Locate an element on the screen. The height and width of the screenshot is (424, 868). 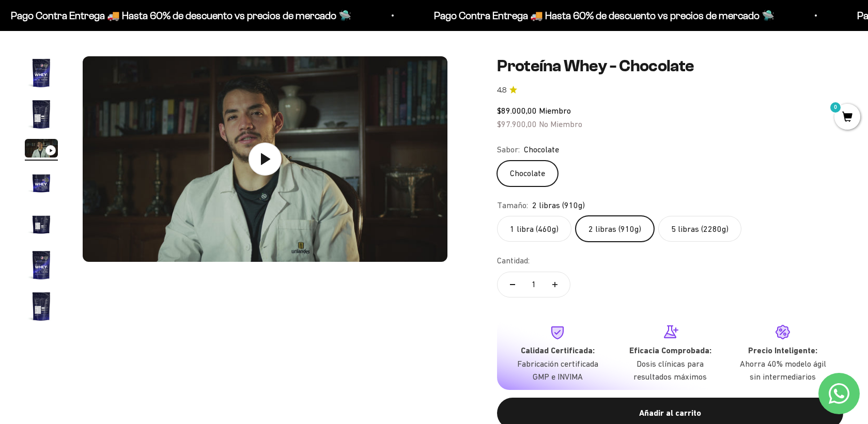
p: Ahorra 40% modelo ágil sin intermediarios is located at coordinates (782, 370).